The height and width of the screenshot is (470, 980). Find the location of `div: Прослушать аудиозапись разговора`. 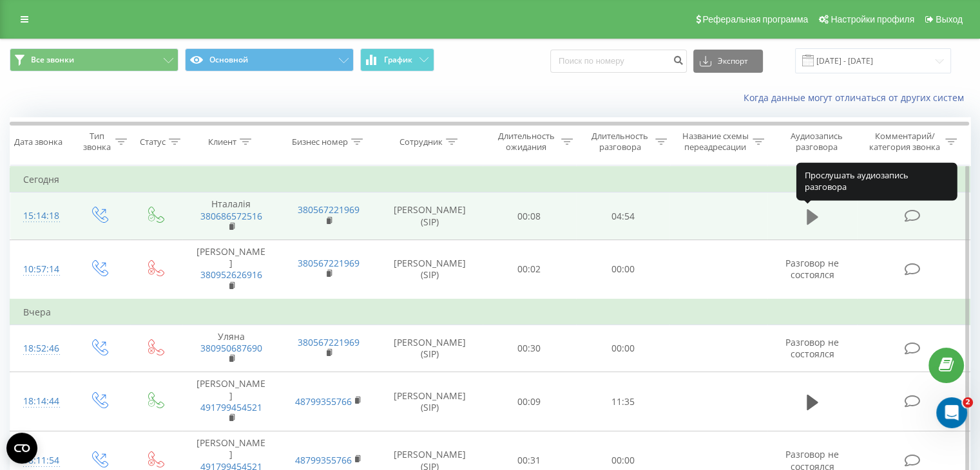

div: Прослушать аудиозапись разговора is located at coordinates (876, 181).